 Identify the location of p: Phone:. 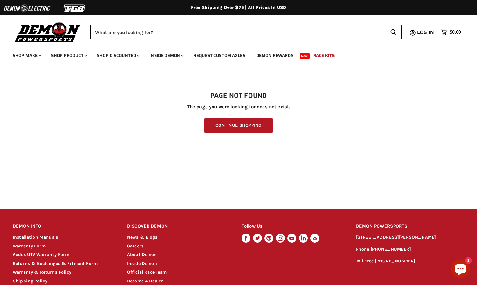
(410, 250).